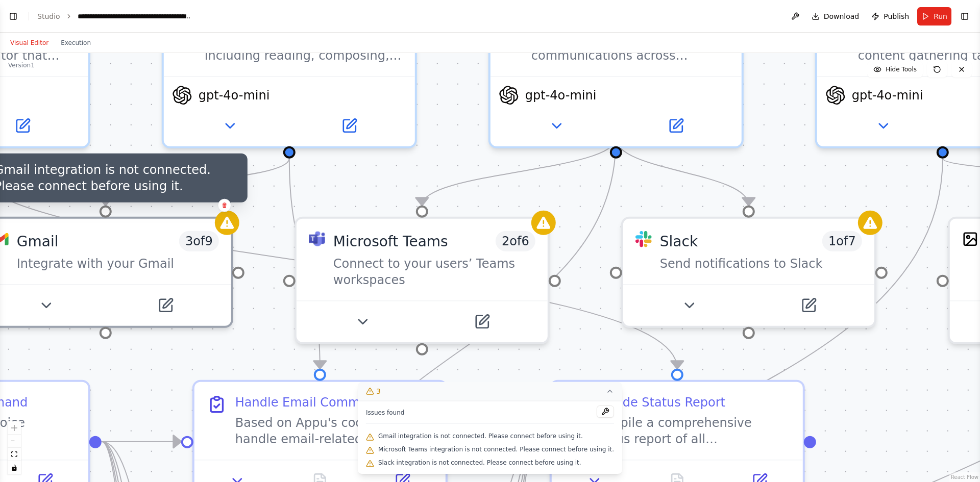 This screenshot has height=482, width=980. I want to click on button: fit view, so click(14, 455).